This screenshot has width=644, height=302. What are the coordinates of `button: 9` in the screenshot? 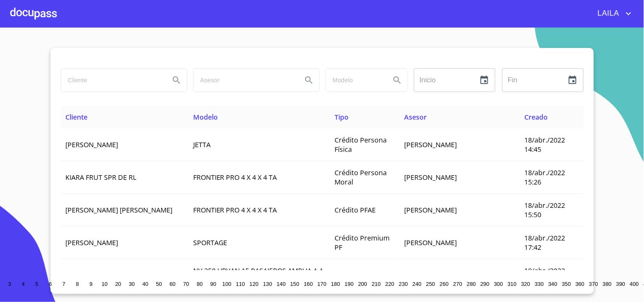 It's located at (92, 284).